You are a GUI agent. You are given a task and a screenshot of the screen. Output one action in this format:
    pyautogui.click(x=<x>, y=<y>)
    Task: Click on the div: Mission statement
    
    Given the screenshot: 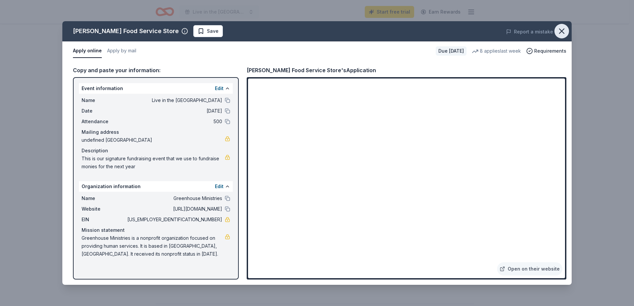 What is the action you would take?
    pyautogui.click(x=156, y=230)
    